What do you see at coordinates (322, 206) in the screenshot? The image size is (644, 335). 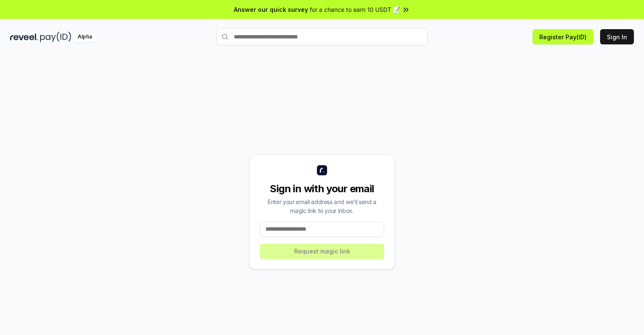 I see `div: Enter your email address and we’ll send a magic link to your inbox.` at bounding box center [322, 206].